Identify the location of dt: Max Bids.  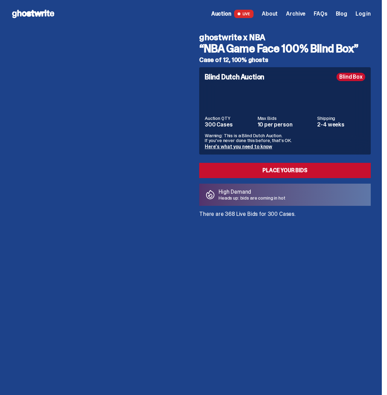
(286, 118).